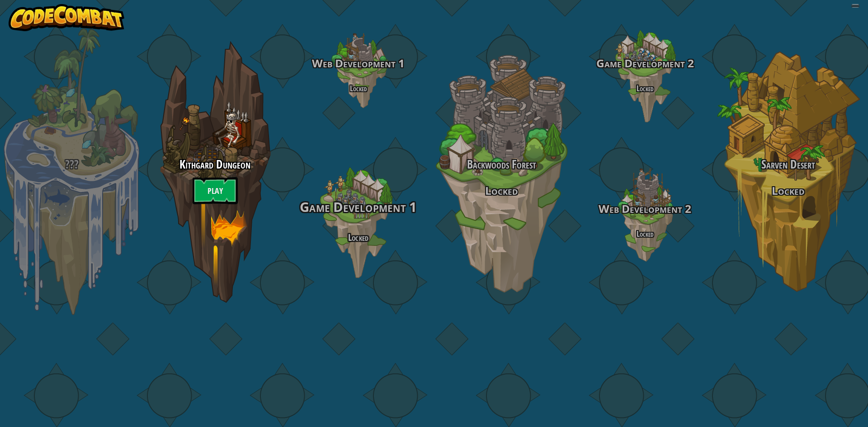 The image size is (868, 427). Describe the element at coordinates (358, 207) in the screenshot. I see `span: Game Development 1` at that location.